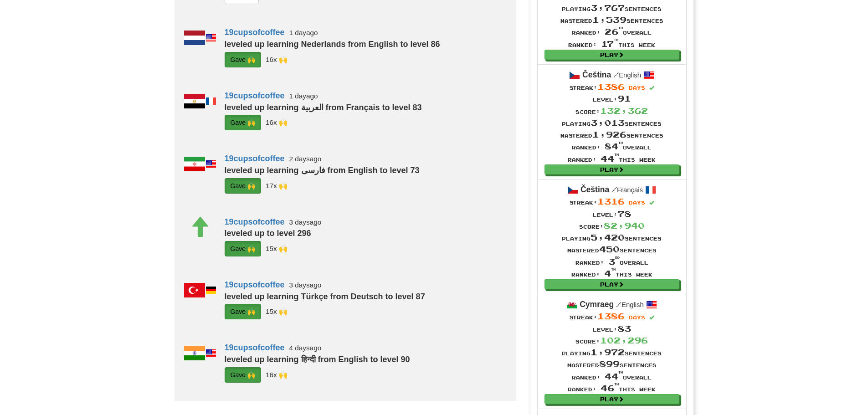  Describe the element at coordinates (627, 190) in the screenshot. I see `small: Français` at that location.